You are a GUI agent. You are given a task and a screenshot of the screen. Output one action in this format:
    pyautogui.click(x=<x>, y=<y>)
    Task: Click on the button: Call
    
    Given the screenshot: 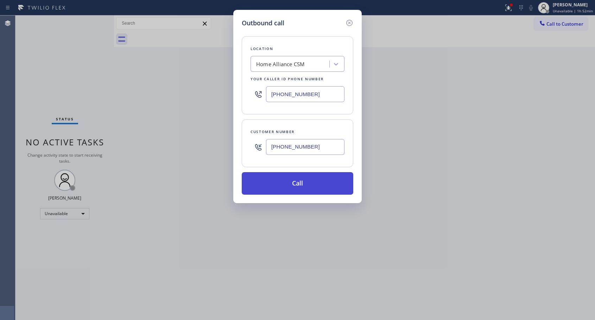 What is the action you would take?
    pyautogui.click(x=297, y=183)
    